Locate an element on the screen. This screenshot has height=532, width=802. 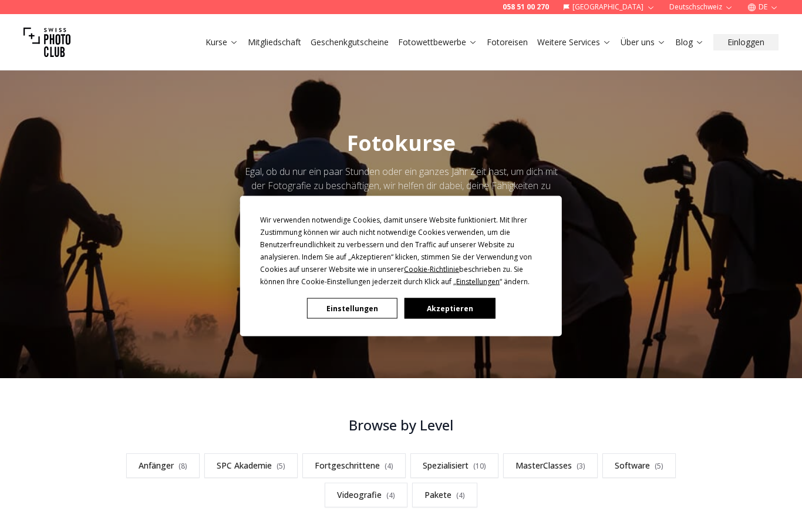
button: Einstellungen is located at coordinates (353, 308).